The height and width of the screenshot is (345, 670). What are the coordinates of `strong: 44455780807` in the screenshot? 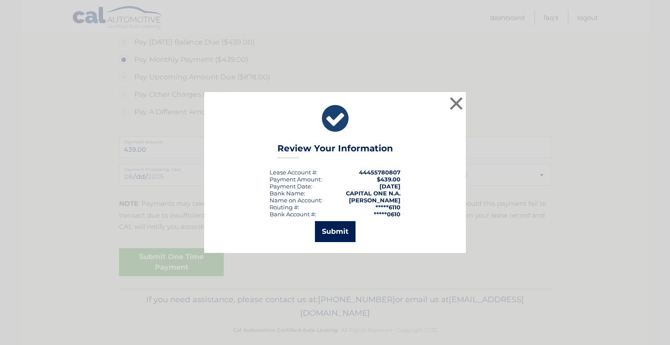 It's located at (380, 172).